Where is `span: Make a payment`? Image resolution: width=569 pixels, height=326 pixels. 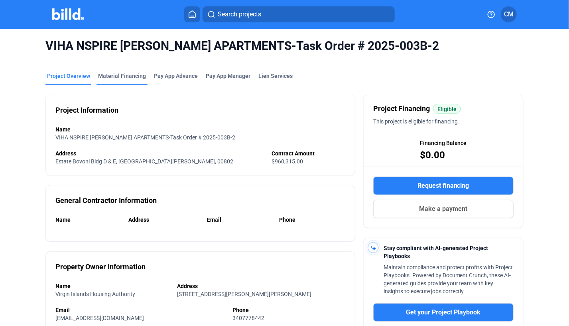
span: Make a payment is located at coordinates (443, 209).